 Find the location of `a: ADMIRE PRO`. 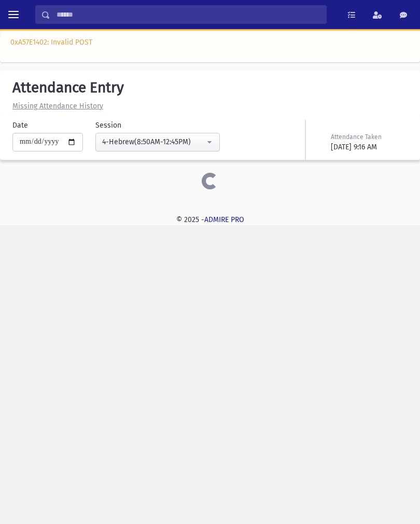

a: ADMIRE PRO is located at coordinates (224, 219).